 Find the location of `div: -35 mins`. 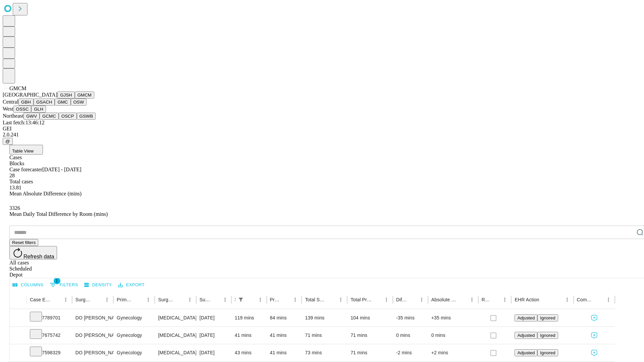

div: -35 mins is located at coordinates (410, 318).